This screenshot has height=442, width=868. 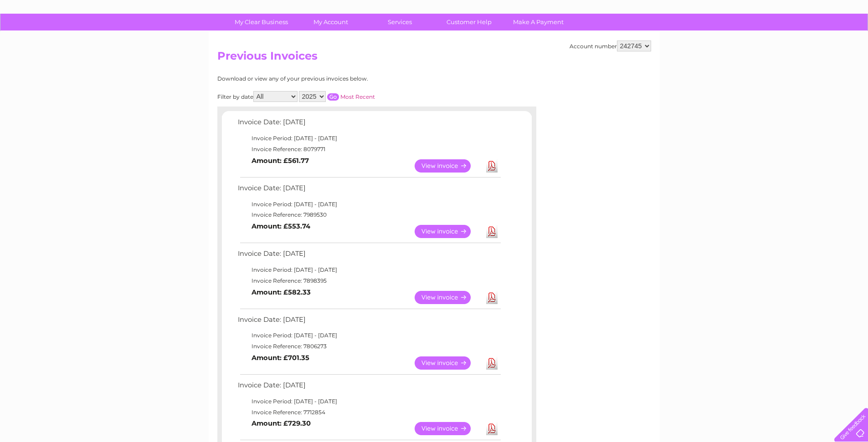 What do you see at coordinates (369, 413) in the screenshot?
I see `td: Invoice Reference: 7712854` at bounding box center [369, 413].